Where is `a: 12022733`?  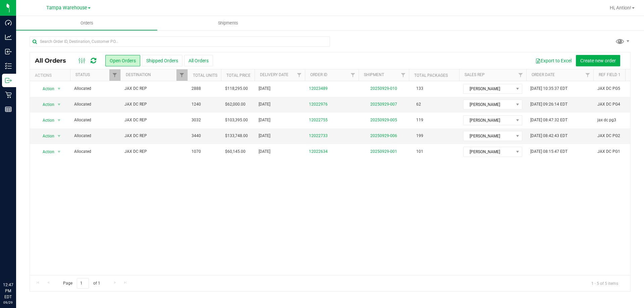
a: 12022733 is located at coordinates (318, 136).